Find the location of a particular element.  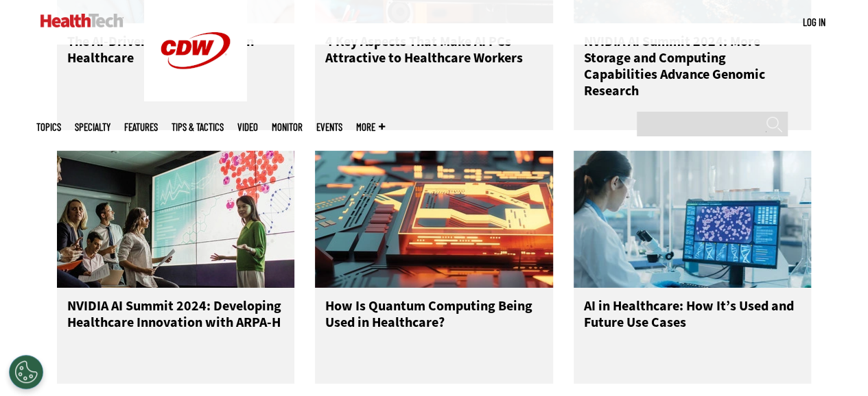

a: MonITor is located at coordinates (287, 127).